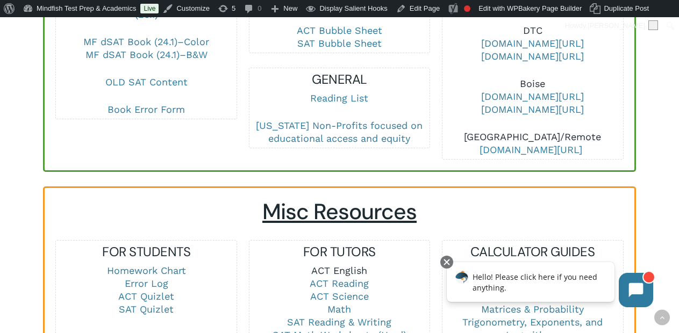 The height and width of the screenshot is (333, 679). Describe the element at coordinates (339, 43) in the screenshot. I see `a: SAT Bubble Sheet` at that location.